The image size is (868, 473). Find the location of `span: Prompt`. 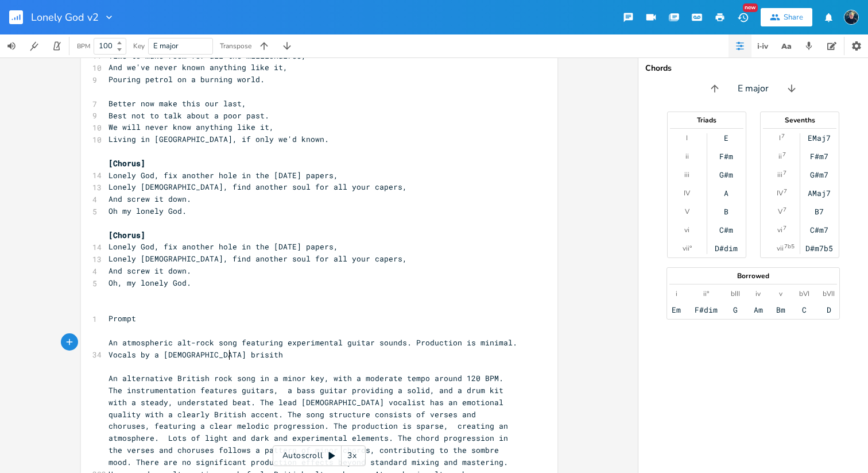

span: Prompt is located at coordinates (122, 319).